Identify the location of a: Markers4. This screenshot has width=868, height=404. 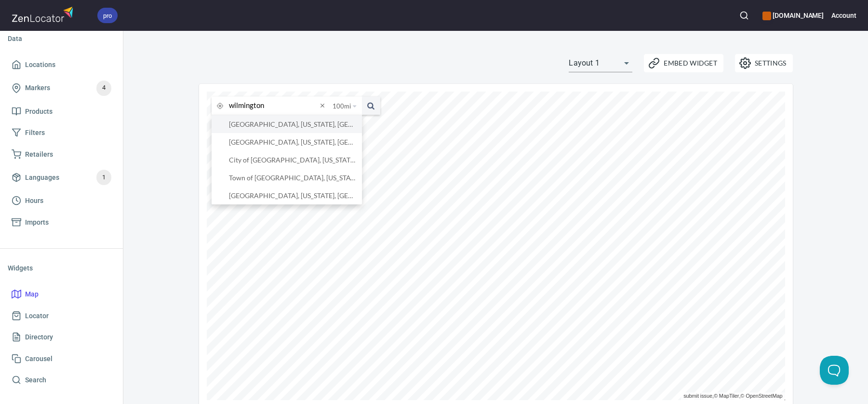
(61, 88).